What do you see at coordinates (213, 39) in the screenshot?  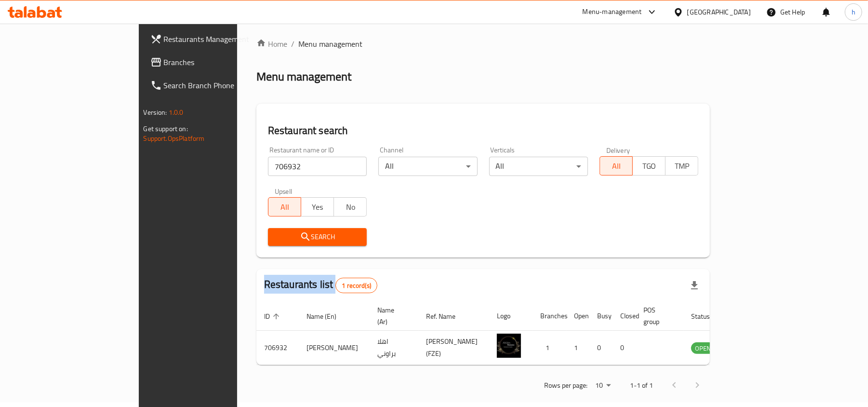 I see `a: Restaurants Management` at bounding box center [213, 39].